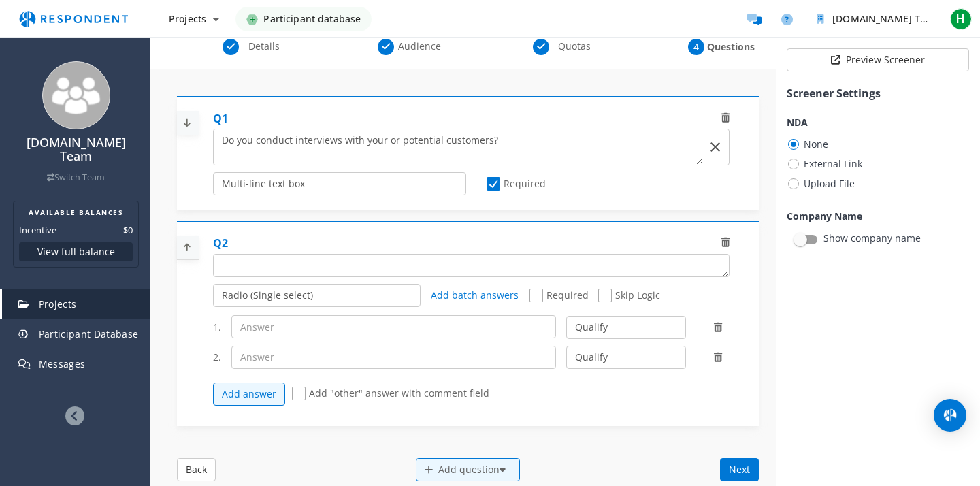  What do you see at coordinates (961, 19) in the screenshot?
I see `span: H` at bounding box center [961, 19].